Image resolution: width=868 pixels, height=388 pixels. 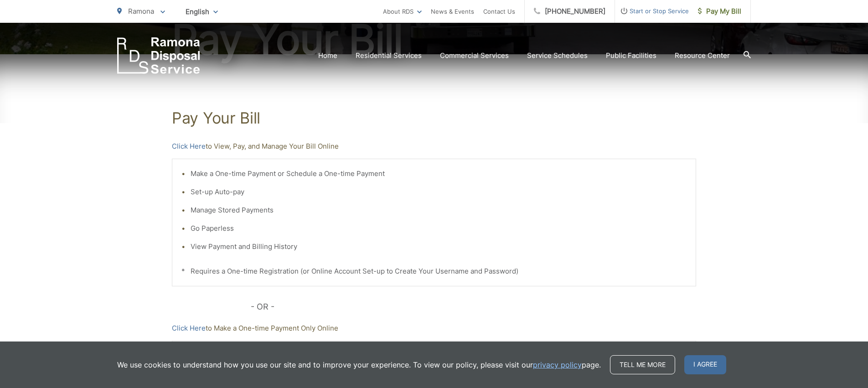 What do you see at coordinates (557, 56) in the screenshot?
I see `a: Service Schedules` at bounding box center [557, 56].